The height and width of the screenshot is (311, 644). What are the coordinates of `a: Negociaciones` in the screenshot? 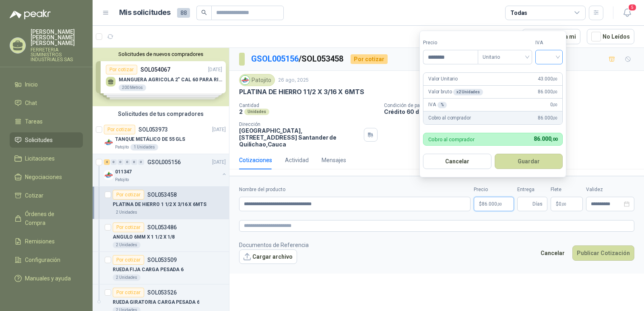 It's located at (46, 177).